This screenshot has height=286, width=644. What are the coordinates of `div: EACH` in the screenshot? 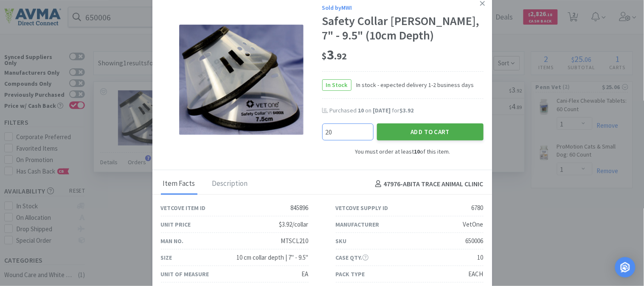 It's located at (476, 274).